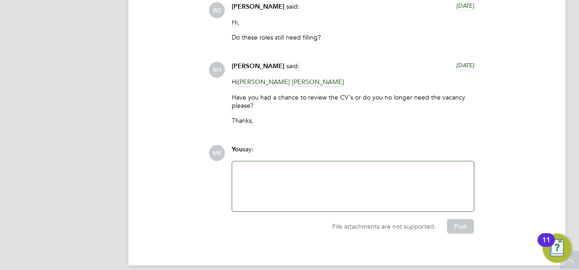 The width and height of the screenshot is (579, 270). I want to click on p: Have you had a chance to review the CV's or do you no longer need the vacancy please?, so click(353, 101).